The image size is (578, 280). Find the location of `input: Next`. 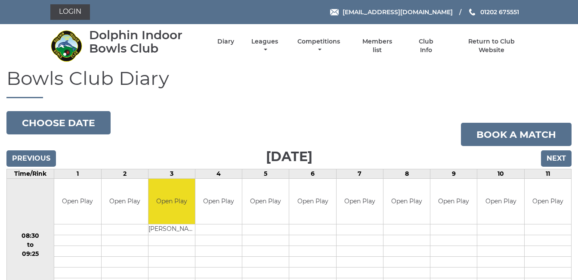

input: Next is located at coordinates (556, 158).